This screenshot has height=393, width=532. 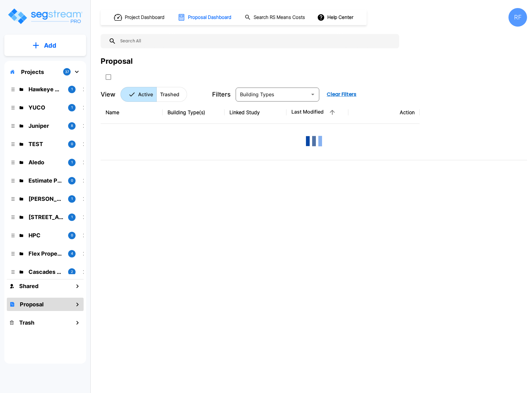 What do you see at coordinates (272, 95) in the screenshot?
I see `input: Building Types` at bounding box center [272, 95].